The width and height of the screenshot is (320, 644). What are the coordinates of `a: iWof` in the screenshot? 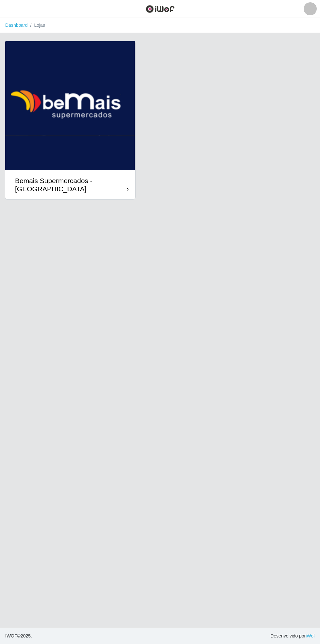 It's located at (310, 636).